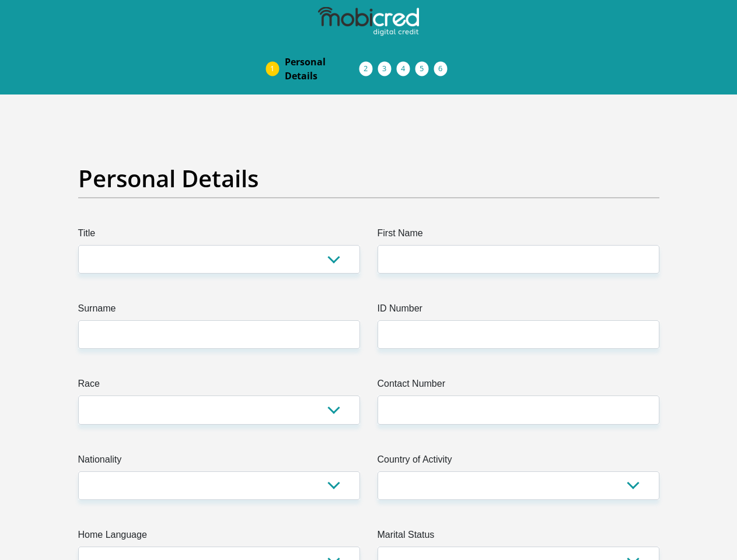 The height and width of the screenshot is (560, 737). Describe the element at coordinates (218, 236) in the screenshot. I see `label: Title` at that location.